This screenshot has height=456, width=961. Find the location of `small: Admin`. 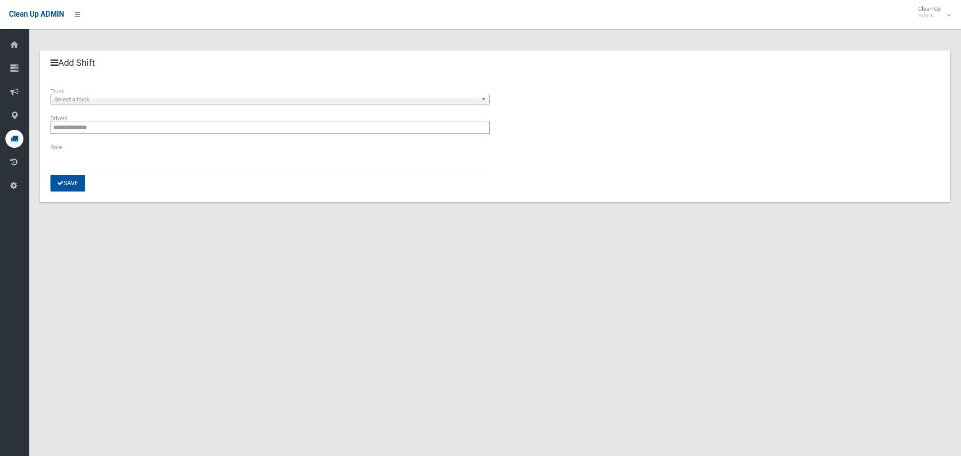

small: Admin is located at coordinates (930, 15).